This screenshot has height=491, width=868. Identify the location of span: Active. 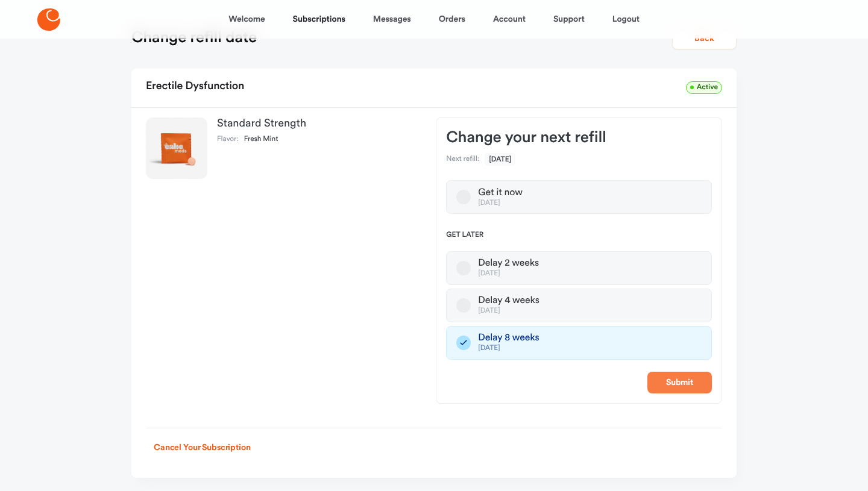
(704, 88).